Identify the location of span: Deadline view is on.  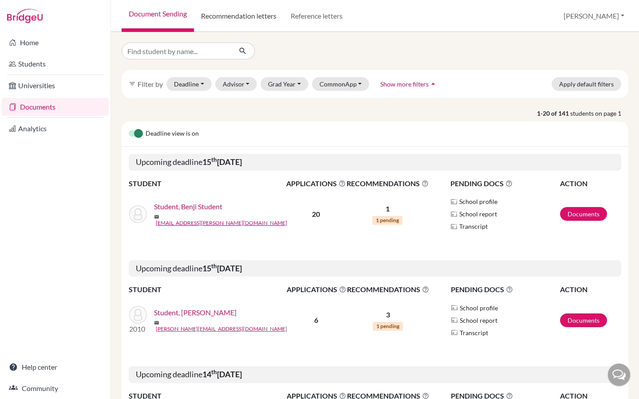
(172, 134).